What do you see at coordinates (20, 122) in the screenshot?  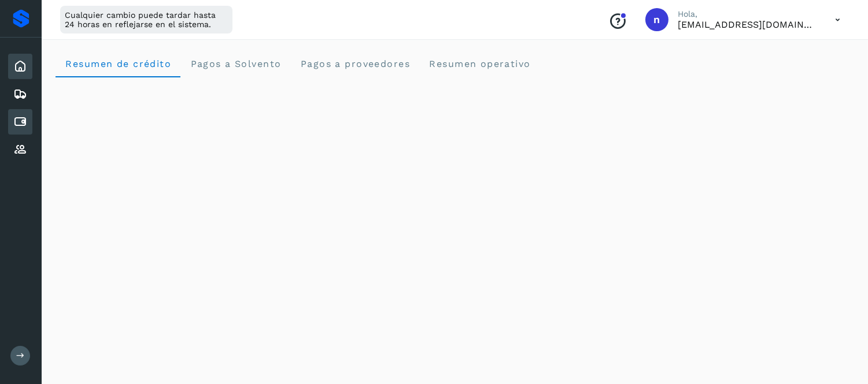 I see `div: Cuentas por pagar` at bounding box center [20, 122].